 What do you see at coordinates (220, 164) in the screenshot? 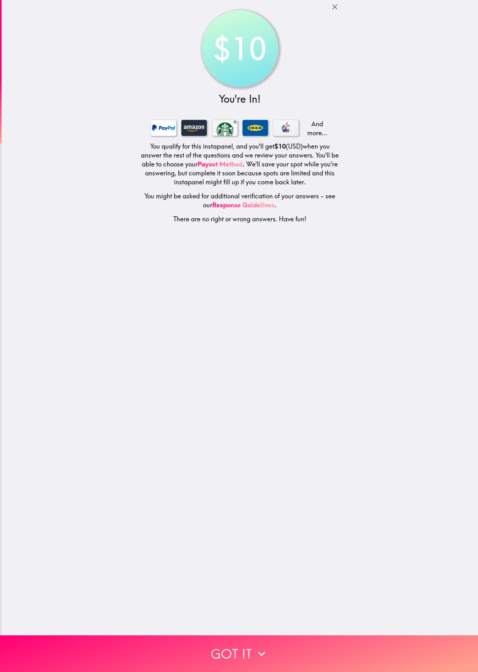
I see `a: Payout Method` at bounding box center [220, 164].